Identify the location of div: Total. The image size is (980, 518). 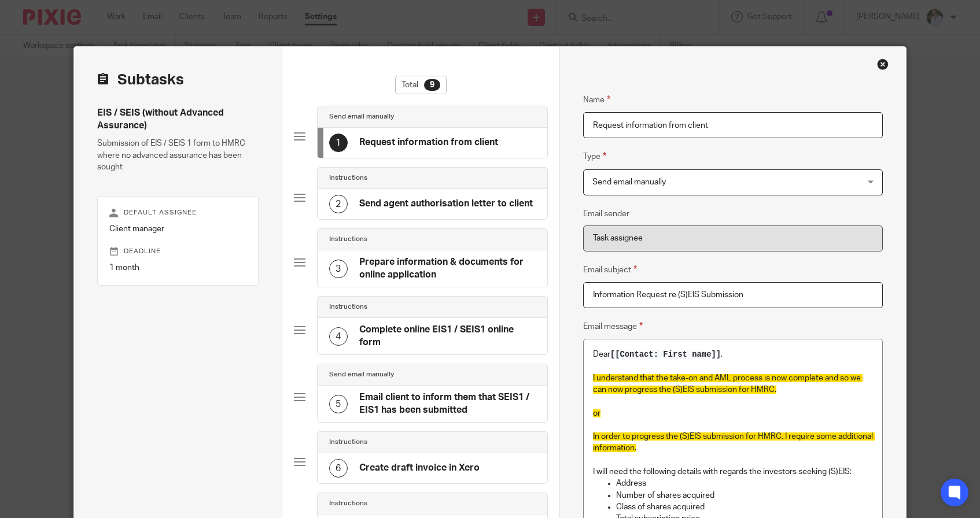
(421, 85).